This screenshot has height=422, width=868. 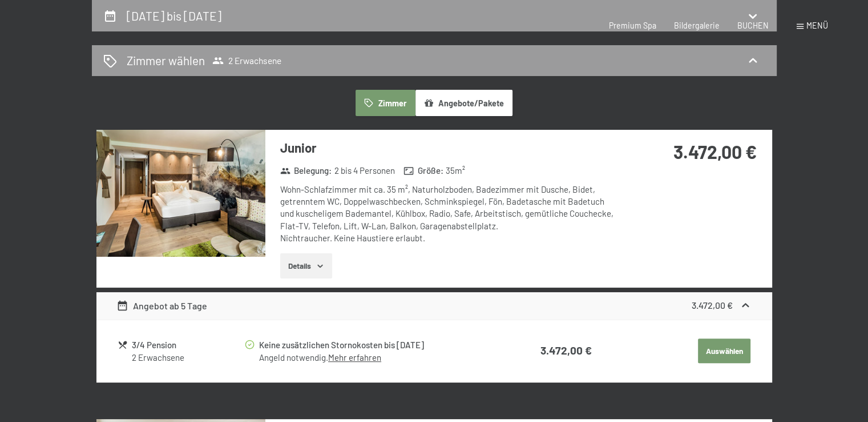 What do you see at coordinates (424, 170) in the screenshot?
I see `strong: Größe :` at bounding box center [424, 170].